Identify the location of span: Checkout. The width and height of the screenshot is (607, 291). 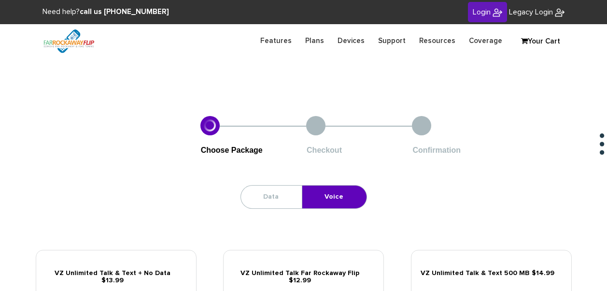
(324, 150).